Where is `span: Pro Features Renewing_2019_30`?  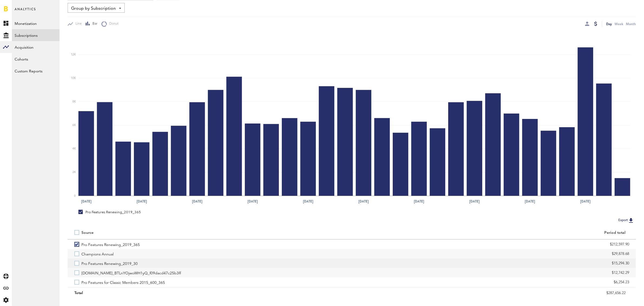 span: Pro Features Renewing_2019_30 is located at coordinates (110, 263).